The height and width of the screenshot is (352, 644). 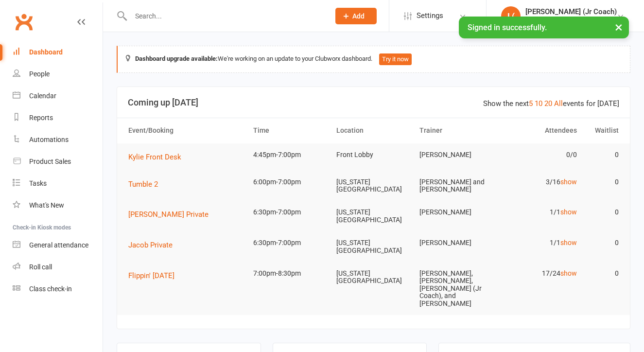 I want to click on div: Roll call, so click(x=41, y=267).